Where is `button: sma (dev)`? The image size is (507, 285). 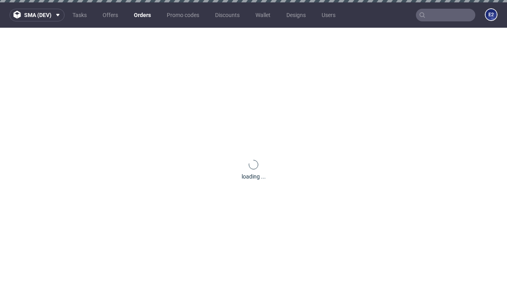
button: sma (dev) is located at coordinates (37, 15).